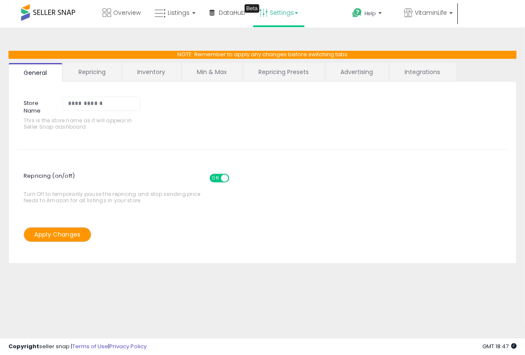  What do you see at coordinates (84, 123) in the screenshot?
I see `span: This is the store name as it will appear in Seller Snap dashboard.` at bounding box center [84, 123].